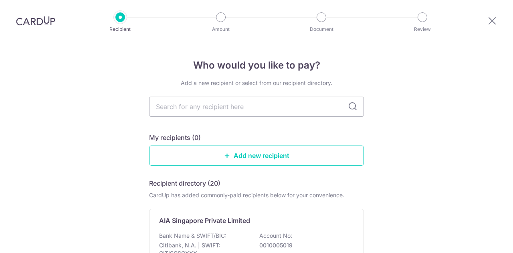 Image resolution: width=513 pixels, height=253 pixels. Describe the element at coordinates (36, 21) in the screenshot. I see `img: CardUp` at that location.